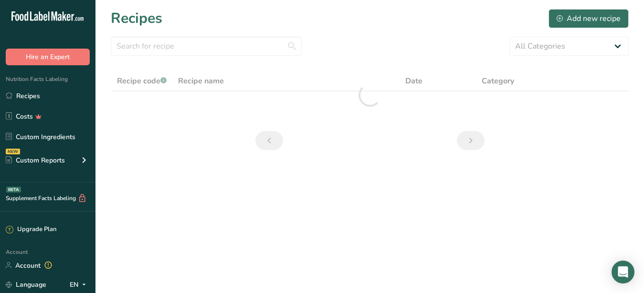 The height and width of the screenshot is (293, 644). Describe the element at coordinates (269, 140) in the screenshot. I see `a: Previous page` at that location.